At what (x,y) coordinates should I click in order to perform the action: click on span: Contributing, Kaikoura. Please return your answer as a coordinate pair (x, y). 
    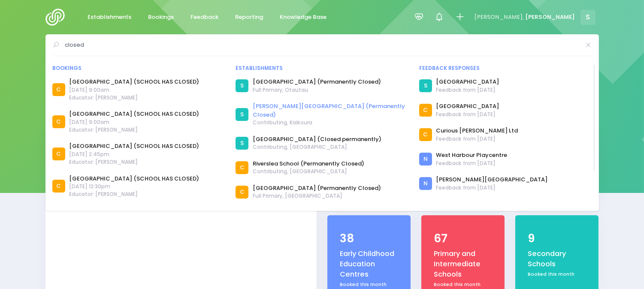
    Looking at the image, I should click on (330, 123).